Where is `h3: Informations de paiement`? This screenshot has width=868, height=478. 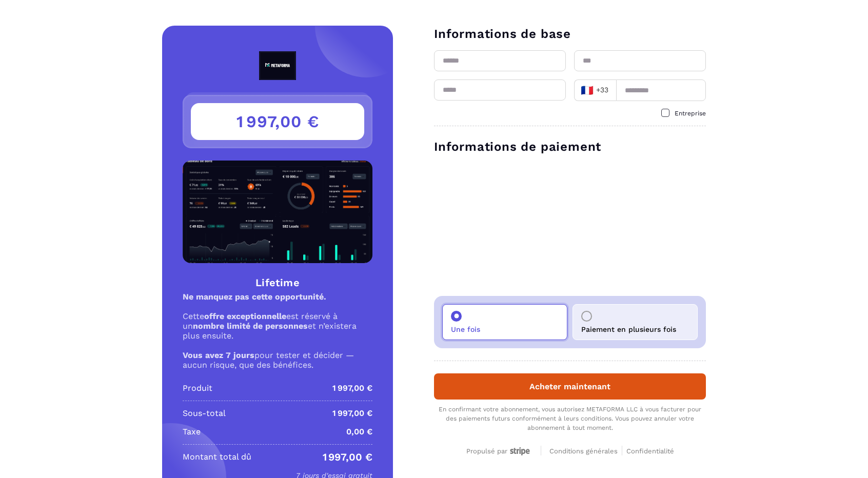
h3: Informations de paiement is located at coordinates (570, 147).